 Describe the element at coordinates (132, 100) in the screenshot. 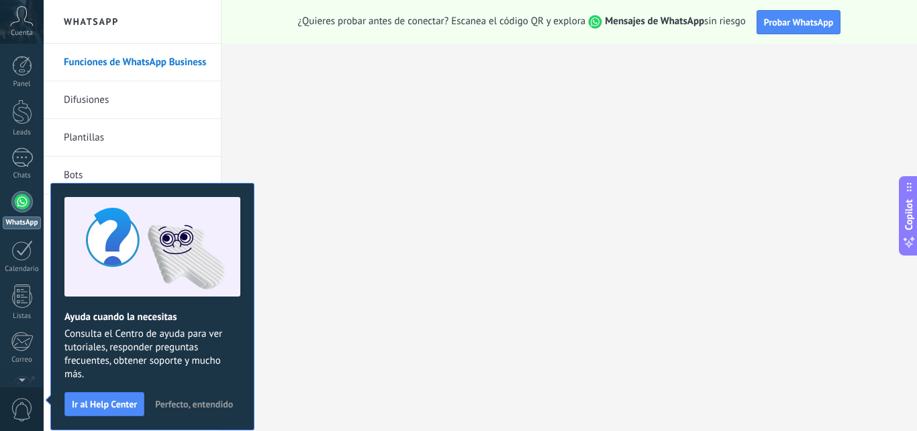

I see `li: Difusiones` at that location.